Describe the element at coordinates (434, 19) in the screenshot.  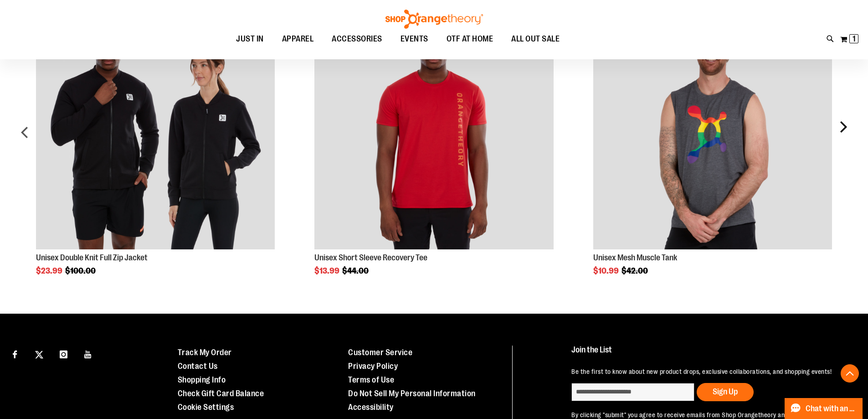
I see `img: Shop Orangetheory` at that location.